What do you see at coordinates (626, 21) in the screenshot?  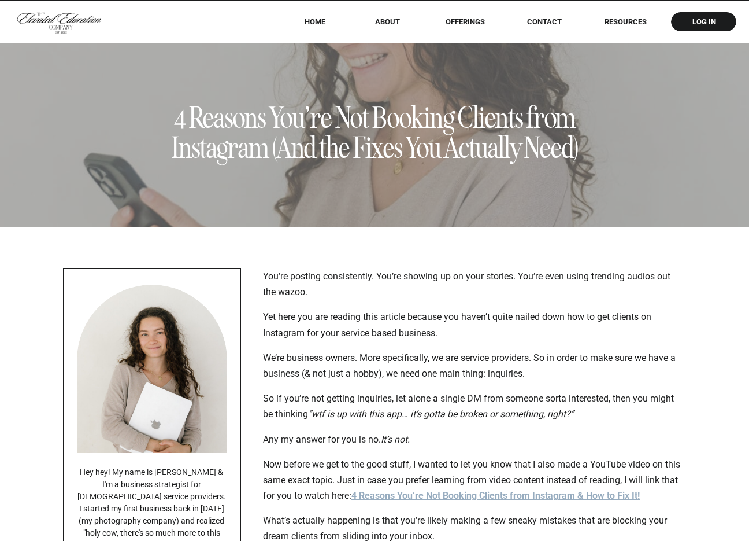 I see `nav: RESOURCES` at bounding box center [626, 21].